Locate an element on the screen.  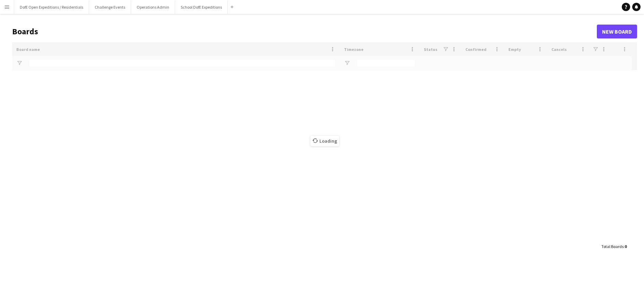
span: 0 is located at coordinates (625, 246).